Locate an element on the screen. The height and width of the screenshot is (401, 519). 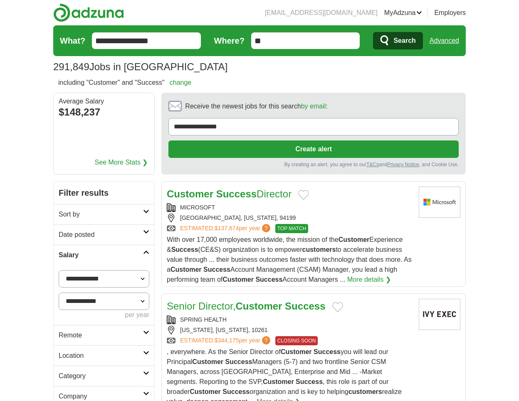
div: $148,237 is located at coordinates (104, 112).